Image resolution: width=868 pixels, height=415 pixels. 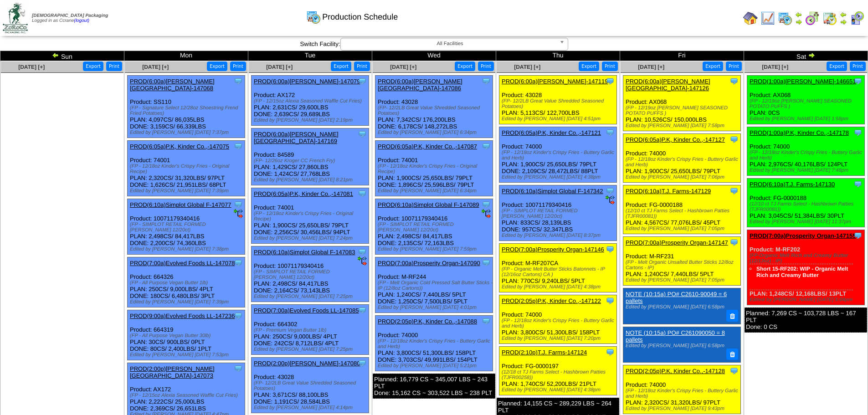 I want to click on img: calendarcustomer.gif, so click(x=857, y=18).